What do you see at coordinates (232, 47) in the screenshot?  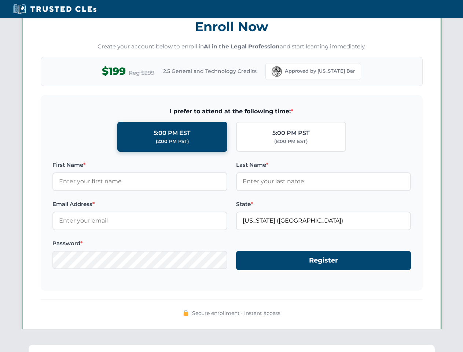 I see `p: Create your account below to enroll in and start learning immediately.` at bounding box center [232, 47].